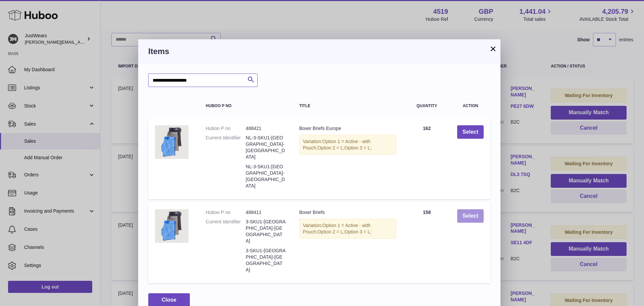 The height and width of the screenshot is (306, 644). I want to click on dd: 488411, so click(266, 212).